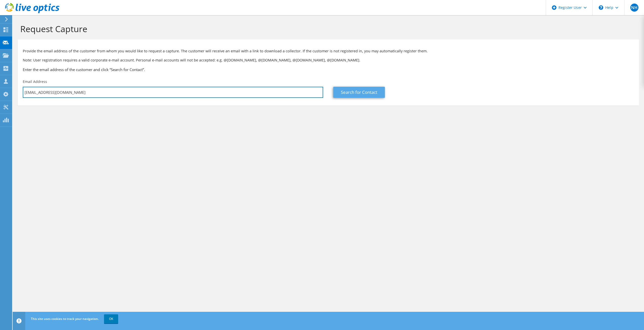 The width and height of the screenshot is (644, 330). Describe the element at coordinates (111, 319) in the screenshot. I see `a: OK` at that location.